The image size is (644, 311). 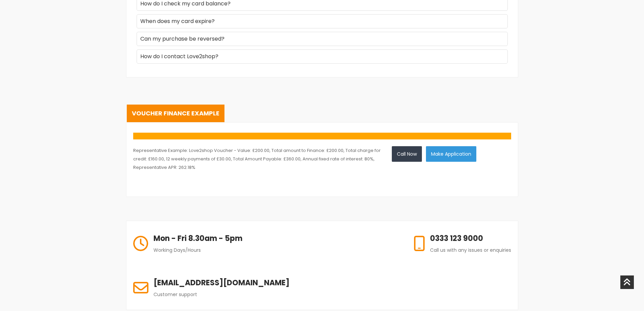 I want to click on p: Representative Example: Love2shop Voucher - Value: £200.00, Total amount to Finance: £200.00, Tot..., so click(x=257, y=158).